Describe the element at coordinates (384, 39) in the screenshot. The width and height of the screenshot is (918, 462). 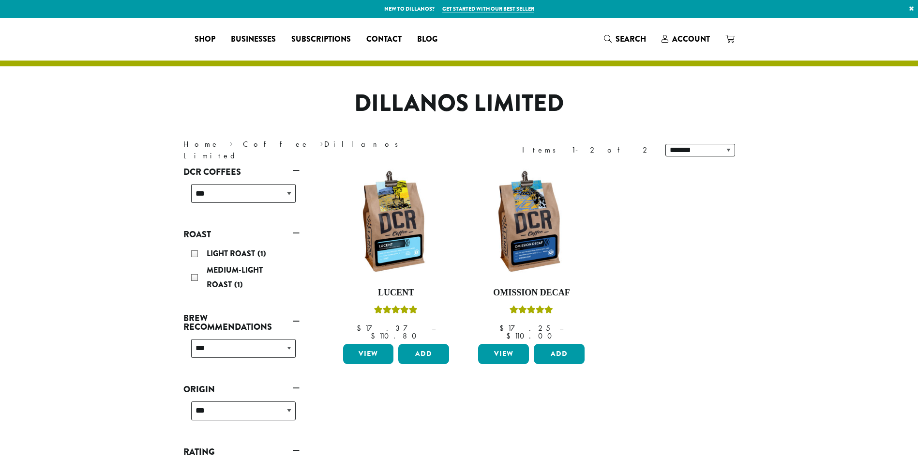
I see `span: Contact` at that location.